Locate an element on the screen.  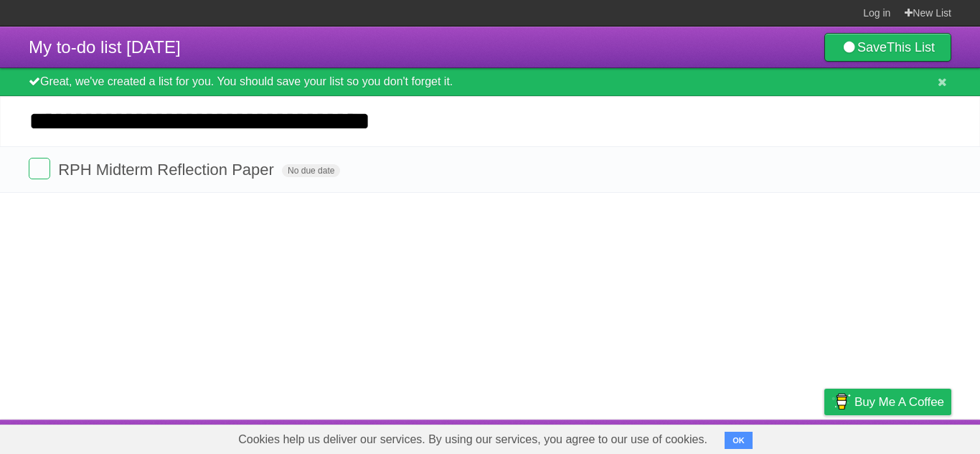
a: Developers is located at coordinates (710, 437).